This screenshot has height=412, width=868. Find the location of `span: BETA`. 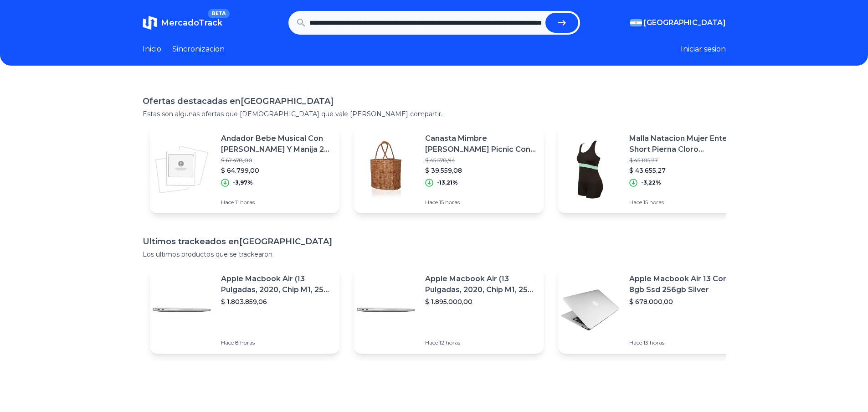

span: BETA is located at coordinates (218, 14).